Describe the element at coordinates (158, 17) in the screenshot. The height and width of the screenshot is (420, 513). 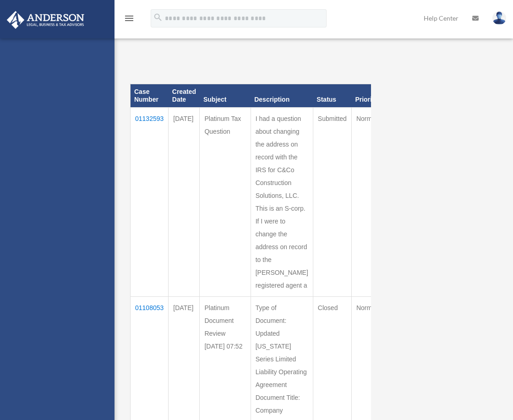
I see `i: search` at that location.